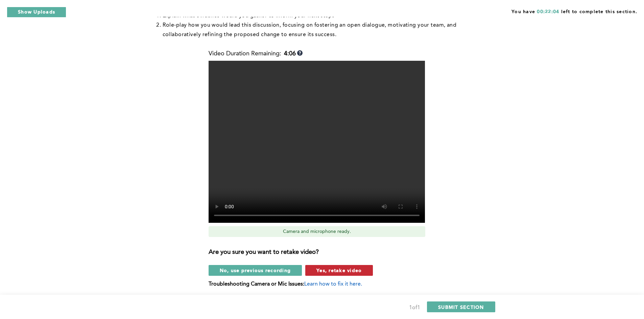 The width and height of the screenshot is (644, 319). Describe the element at coordinates (333, 284) in the screenshot. I see `span: Learn how to fix it here.` at that location.